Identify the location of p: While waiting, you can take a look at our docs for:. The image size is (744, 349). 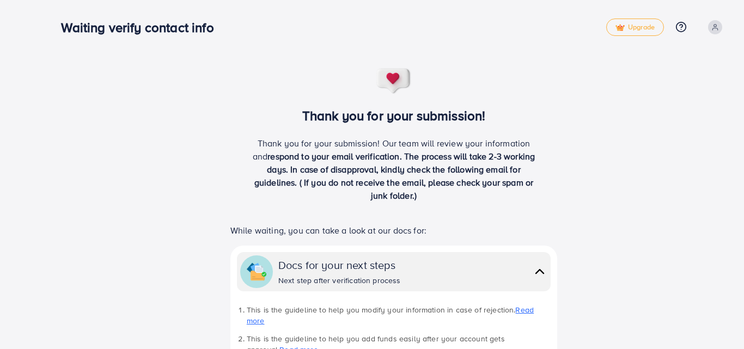
(394, 230).